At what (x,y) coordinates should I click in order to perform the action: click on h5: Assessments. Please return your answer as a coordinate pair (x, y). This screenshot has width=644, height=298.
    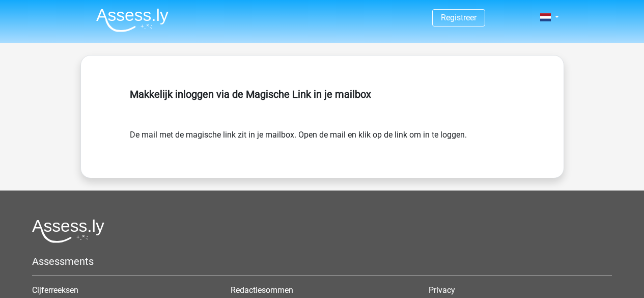
    Looking at the image, I should click on (322, 261).